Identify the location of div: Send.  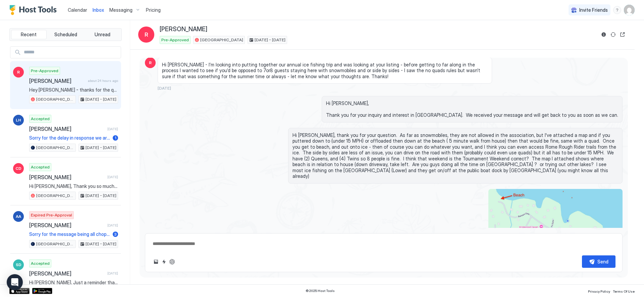
(602, 262).